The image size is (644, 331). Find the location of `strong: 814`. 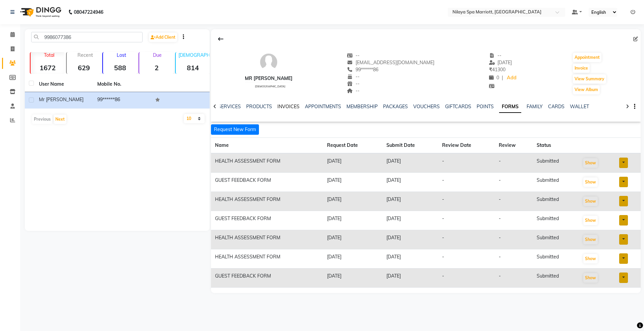

strong: 814 is located at coordinates (193, 68).